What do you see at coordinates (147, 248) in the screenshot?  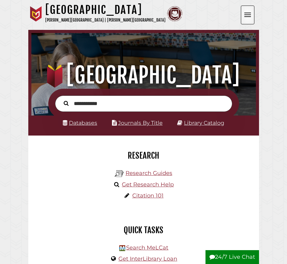 I see `a: Search MeLCat` at bounding box center [147, 248].